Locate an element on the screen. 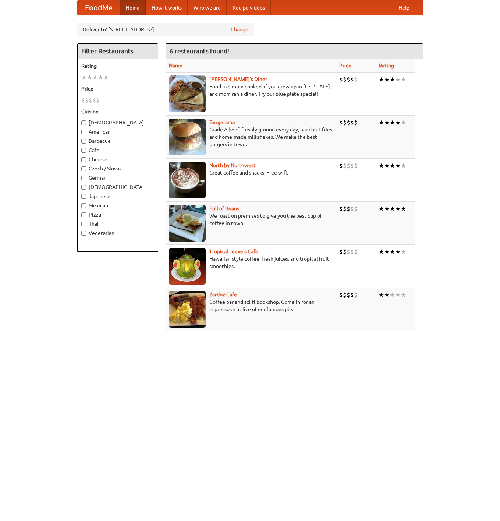 The image size is (500, 521). p: Hawaiian style coffee, fresh juices, and tropical fruit smoothies. is located at coordinates (251, 262).